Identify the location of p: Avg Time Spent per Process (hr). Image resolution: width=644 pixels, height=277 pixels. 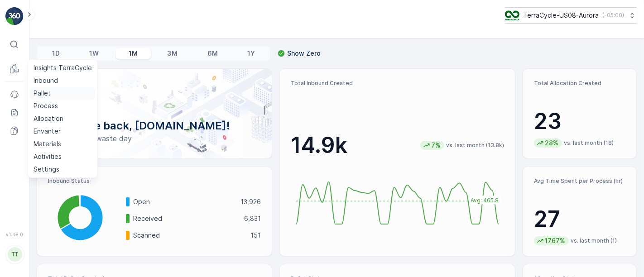
(580, 181).